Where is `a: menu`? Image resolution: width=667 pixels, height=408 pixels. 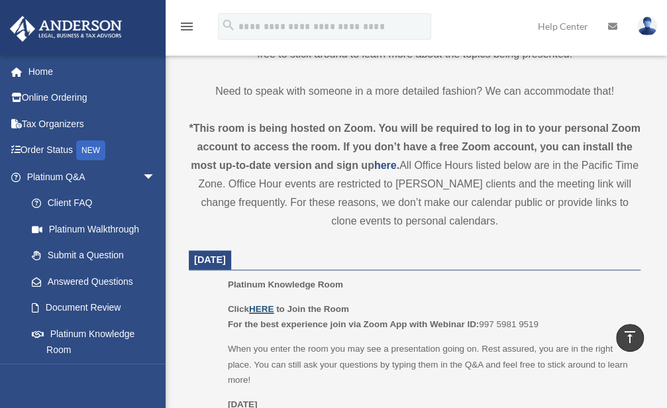 a: menu is located at coordinates (187, 28).